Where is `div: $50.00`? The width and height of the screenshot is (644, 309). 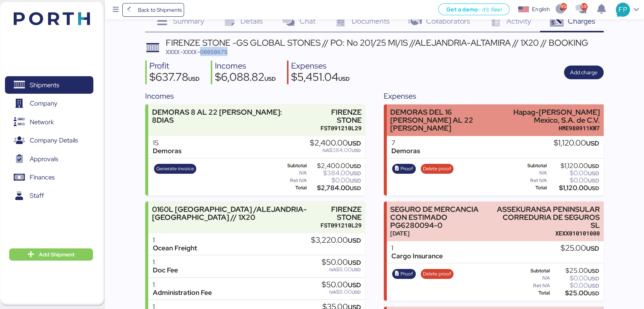
div: $50.00 is located at coordinates (341, 262).